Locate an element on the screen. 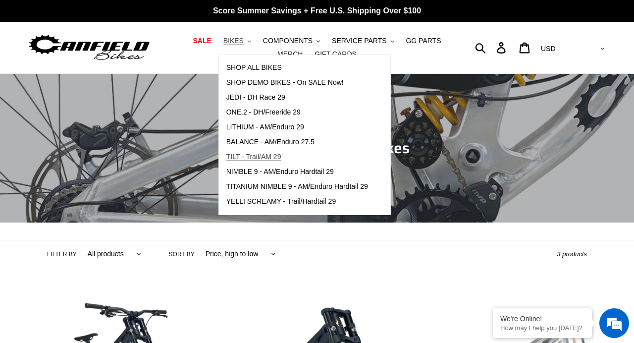 The image size is (634, 343). a: SALE is located at coordinates (202, 41).